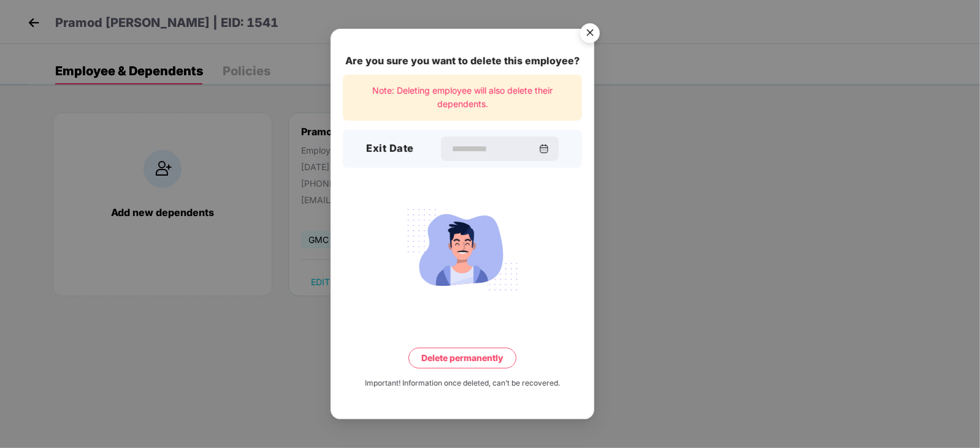  I want to click on button: Delete permanently, so click(463, 358).